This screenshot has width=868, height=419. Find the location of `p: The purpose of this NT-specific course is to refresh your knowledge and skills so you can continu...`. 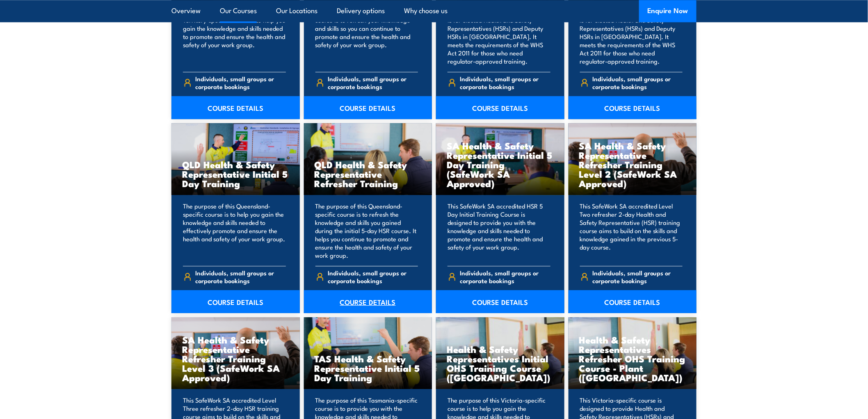

p: The purpose of this NT-specific course is to refresh your knowledge and skills so you can continu... is located at coordinates (367, 37).